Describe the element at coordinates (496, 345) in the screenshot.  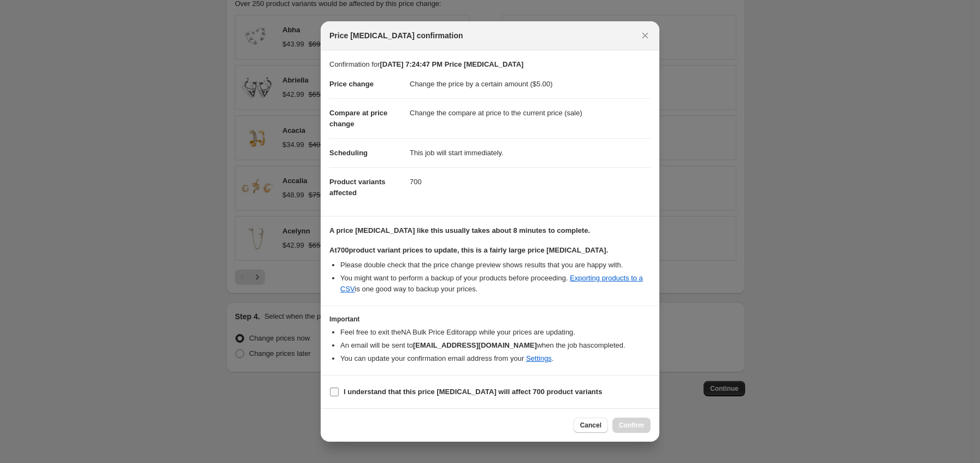
I see `li: An email will be sent to when the job has completed .` at that location.